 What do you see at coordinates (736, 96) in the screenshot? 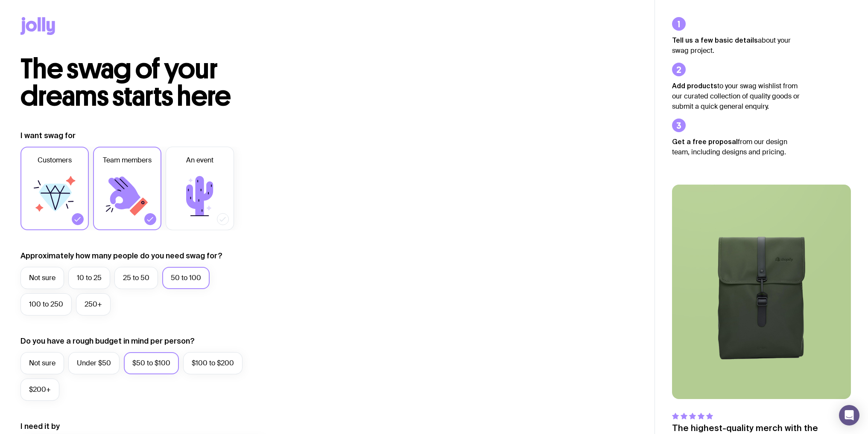
I see `p: to your swag wishlist from our curated collection of quality goods or submit a quick general enqu...` at bounding box center [736, 96].